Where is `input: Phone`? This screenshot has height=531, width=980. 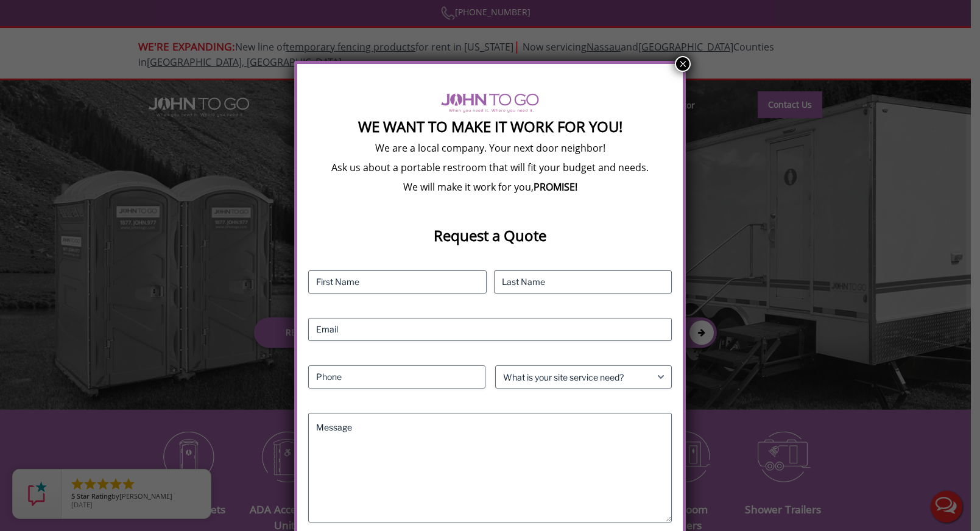 input: Phone is located at coordinates (396, 377).